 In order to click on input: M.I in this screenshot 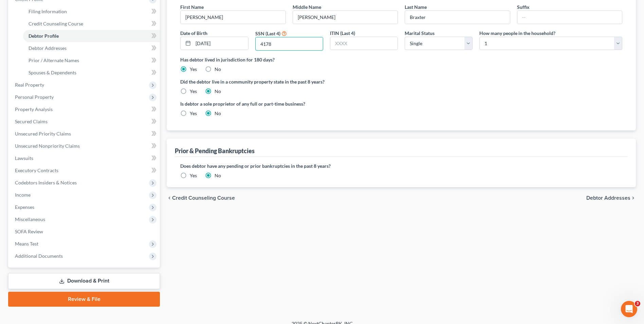, I will do `click(346, 17)`.